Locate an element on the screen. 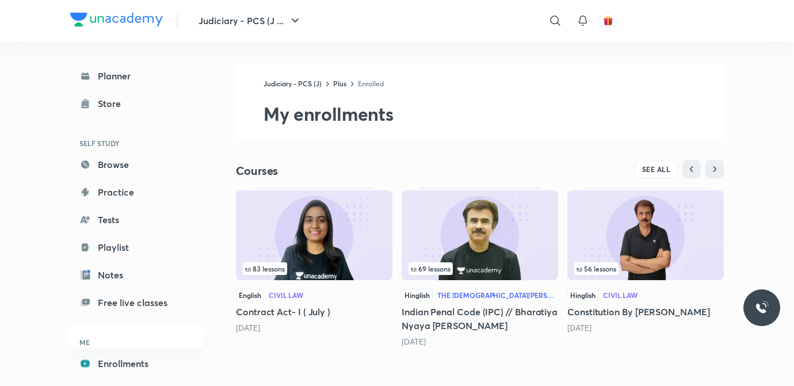 This screenshot has width=794, height=386. h2: My enrollments is located at coordinates (493, 114).